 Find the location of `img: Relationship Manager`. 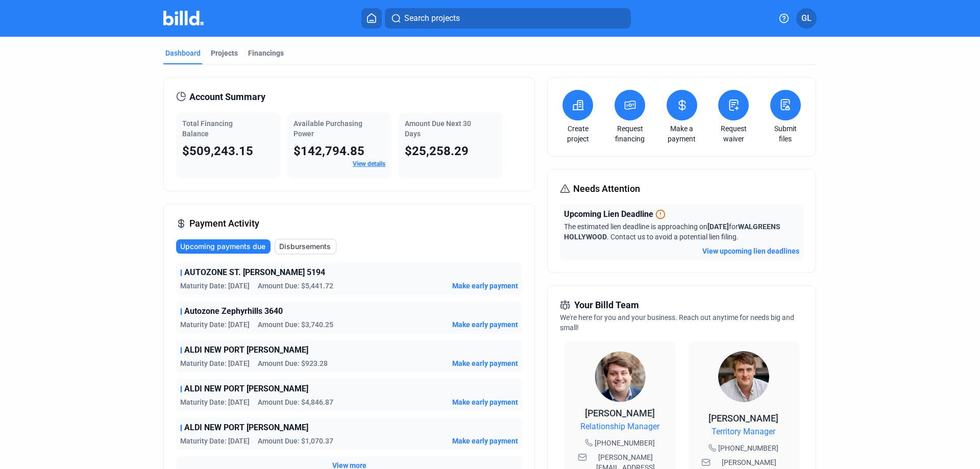

img: Relationship Manager is located at coordinates (620, 377).